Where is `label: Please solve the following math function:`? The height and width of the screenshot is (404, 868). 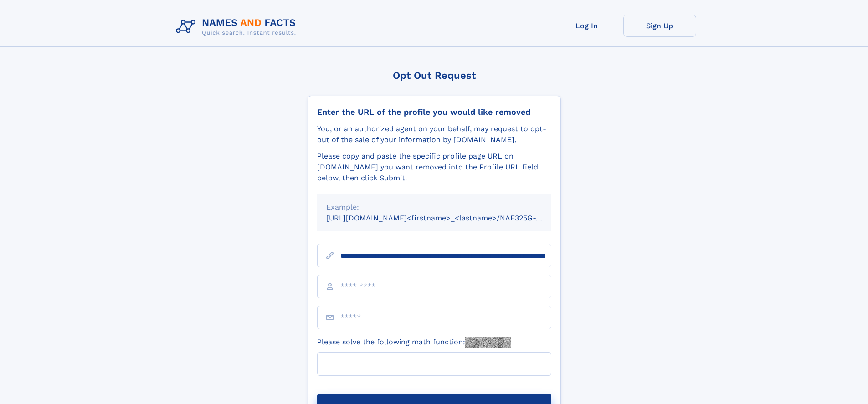
label: Please solve the following math function: is located at coordinates (414, 342).